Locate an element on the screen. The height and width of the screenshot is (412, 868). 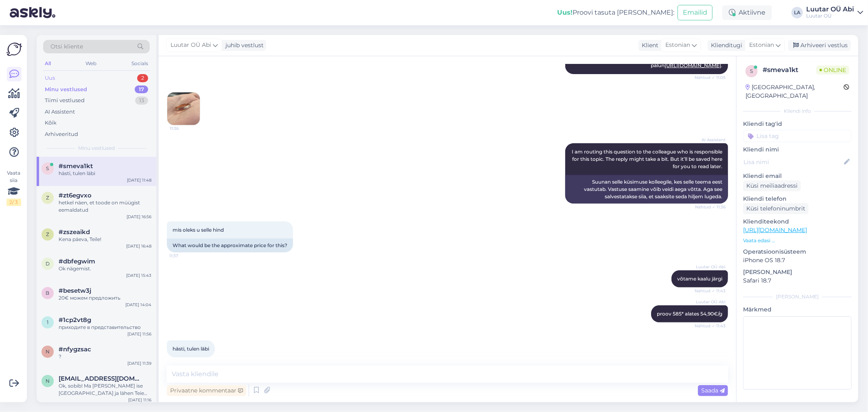
span: Nähtud ✓ 11:05 is located at coordinates (710, 77).